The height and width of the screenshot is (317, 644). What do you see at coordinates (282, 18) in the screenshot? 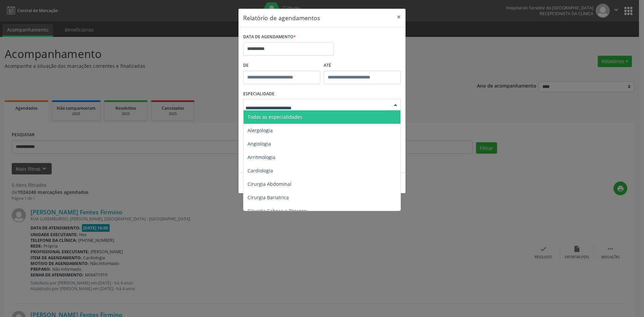
I see `h5: Relatório de agendamentos` at bounding box center [282, 18].